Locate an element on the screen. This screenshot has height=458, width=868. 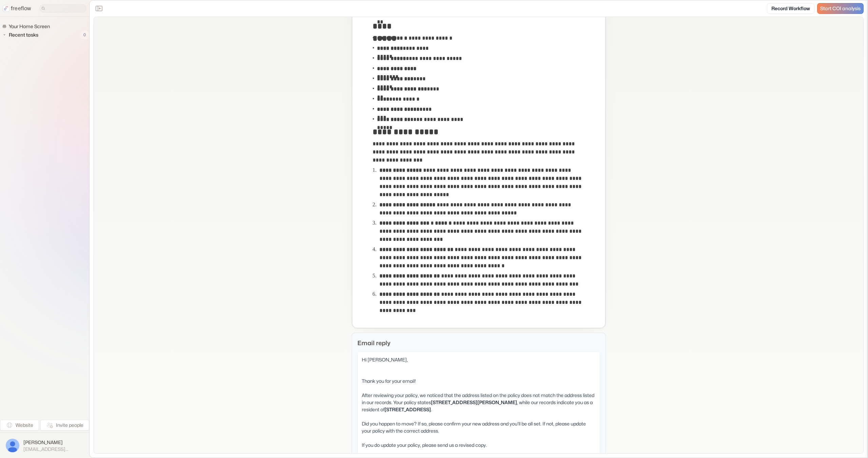
button: Recent tasks is located at coordinates (21, 35).